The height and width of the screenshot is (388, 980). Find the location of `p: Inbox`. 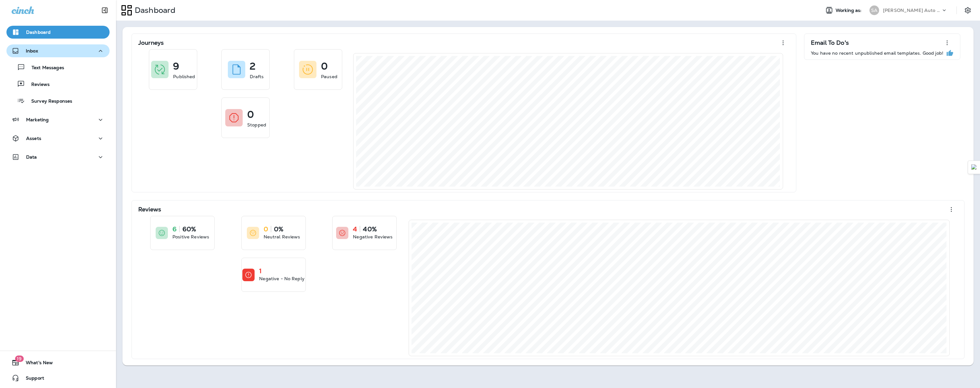

p: Inbox is located at coordinates (32, 51).